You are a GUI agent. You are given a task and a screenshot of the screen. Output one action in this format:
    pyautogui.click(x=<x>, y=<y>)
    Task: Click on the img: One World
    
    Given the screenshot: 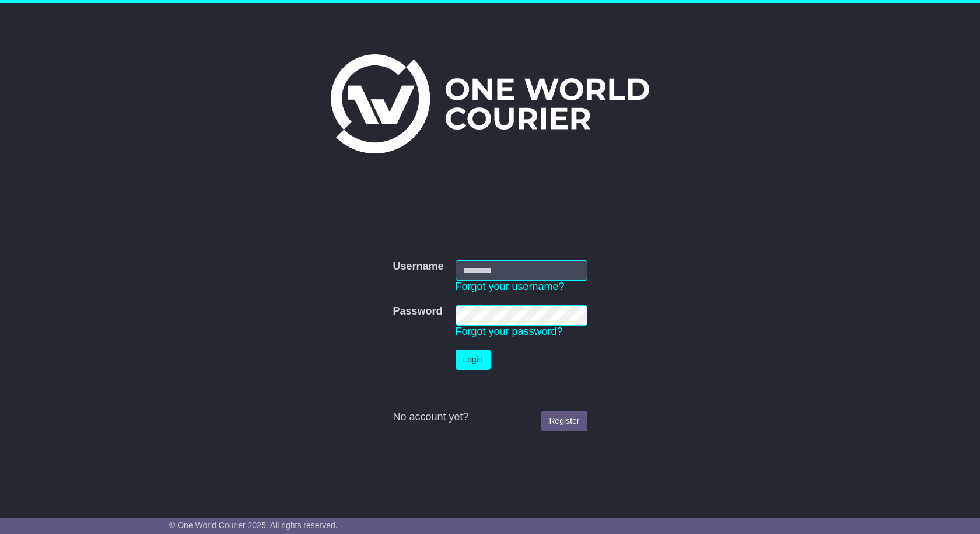 What is the action you would take?
    pyautogui.click(x=490, y=104)
    